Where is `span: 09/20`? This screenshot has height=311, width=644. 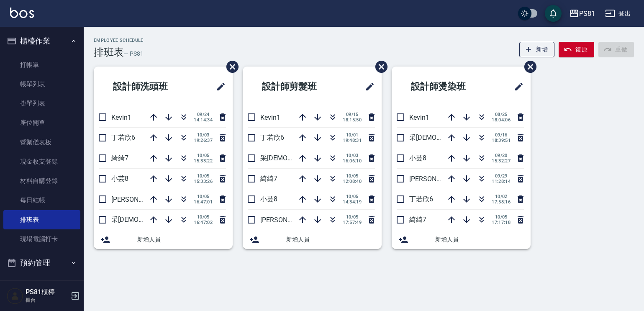
span: 09/20 is located at coordinates (501, 155).